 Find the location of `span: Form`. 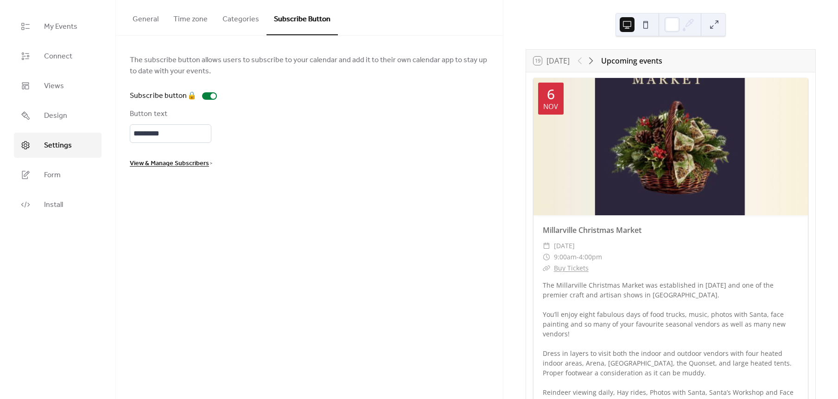

span: Form is located at coordinates (52, 175).